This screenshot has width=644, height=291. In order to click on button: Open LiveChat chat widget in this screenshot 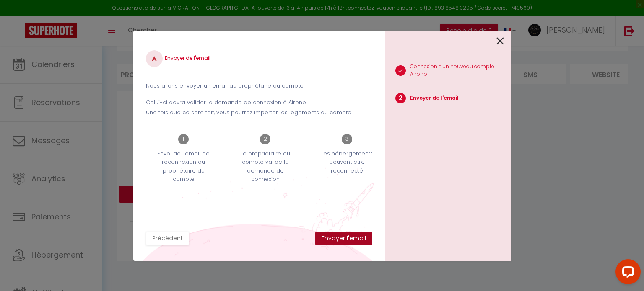, I will do `click(19, 16)`.